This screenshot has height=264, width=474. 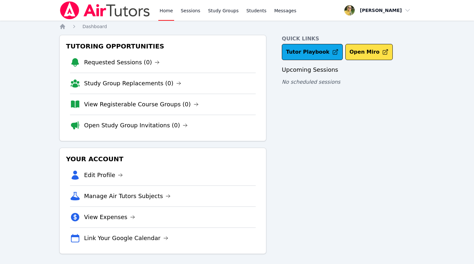 I want to click on a: Tutor Playbook, so click(x=312, y=52).